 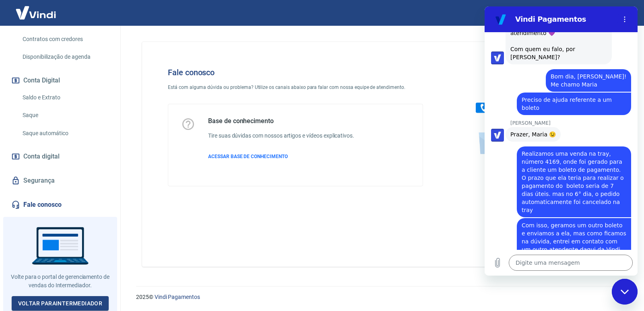 What do you see at coordinates (140, 13) in the screenshot?
I see `button: Menu de opções` at bounding box center [140, 13].